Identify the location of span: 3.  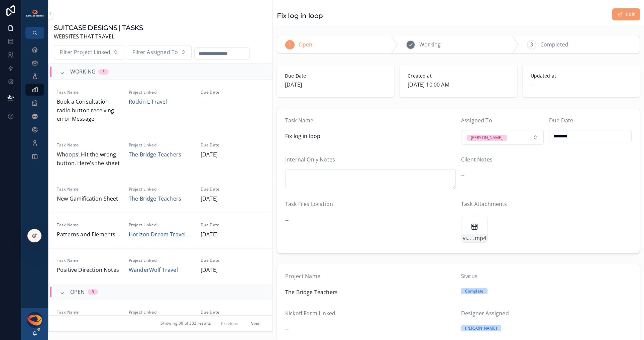
(532, 45).